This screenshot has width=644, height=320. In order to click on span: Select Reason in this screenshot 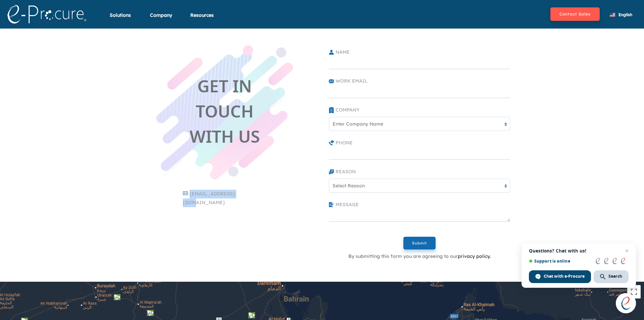, I will do `click(349, 185)`.